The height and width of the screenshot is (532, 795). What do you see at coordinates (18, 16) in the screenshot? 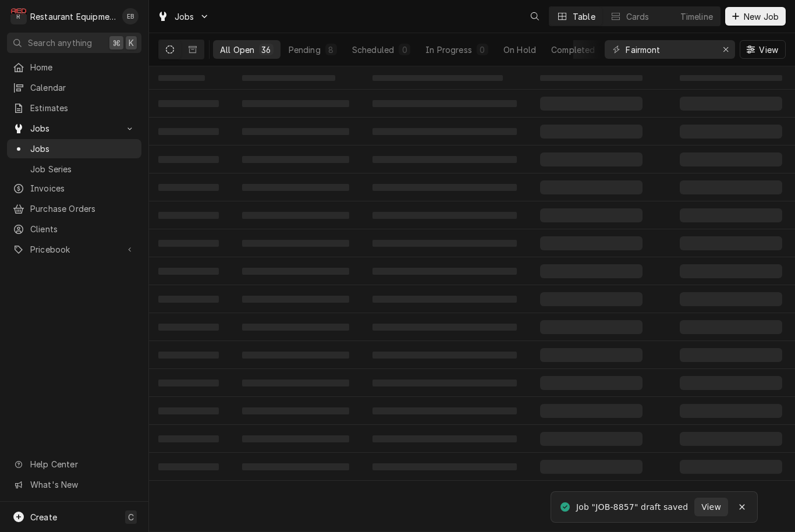
I see `div: Restaurant Equipment Diagnostics's Avatar` at bounding box center [18, 16].